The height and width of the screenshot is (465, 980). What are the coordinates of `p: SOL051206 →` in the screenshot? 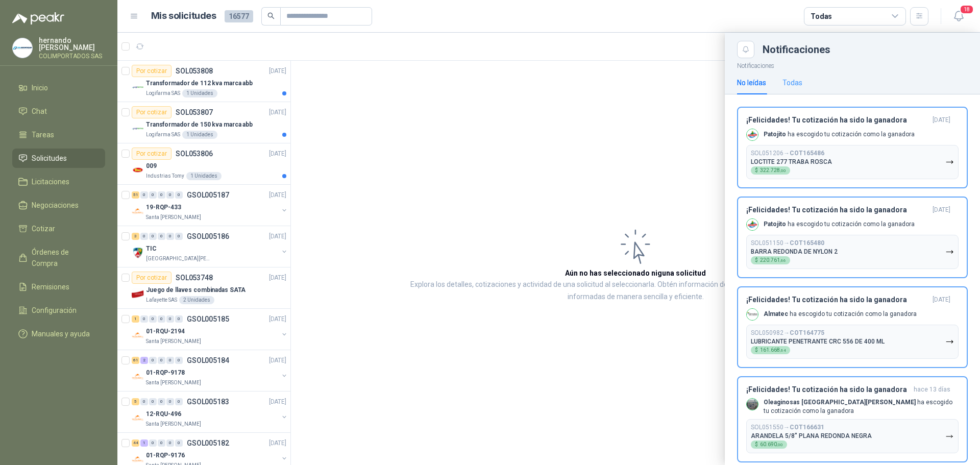 It's located at (788, 153).